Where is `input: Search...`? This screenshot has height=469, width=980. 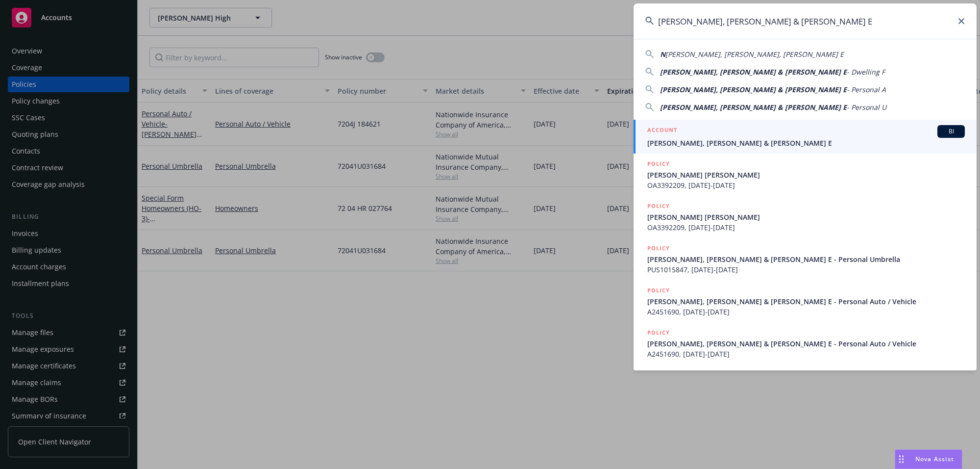
input: Search... is located at coordinates (806, 21).